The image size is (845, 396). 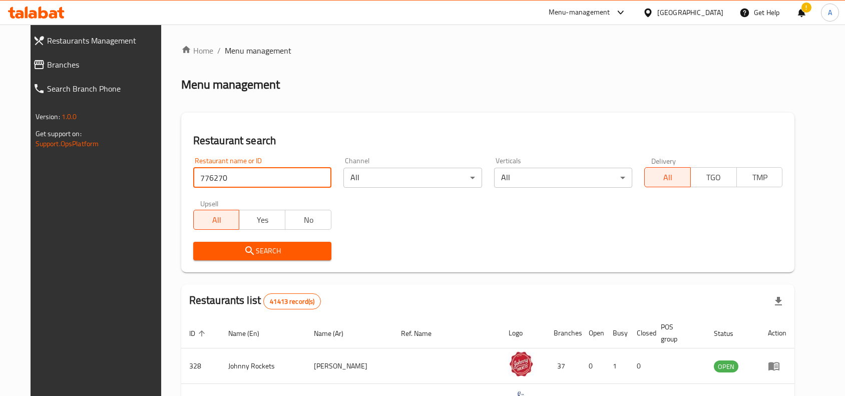 I want to click on span: Yes, so click(x=262, y=220).